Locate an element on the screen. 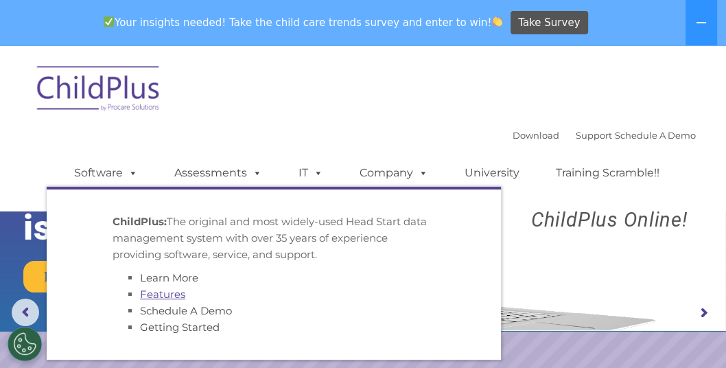 Image resolution: width=726 pixels, height=368 pixels. span: Your insights needed! Take the child care trends survey and enter to win! is located at coordinates (303, 22).